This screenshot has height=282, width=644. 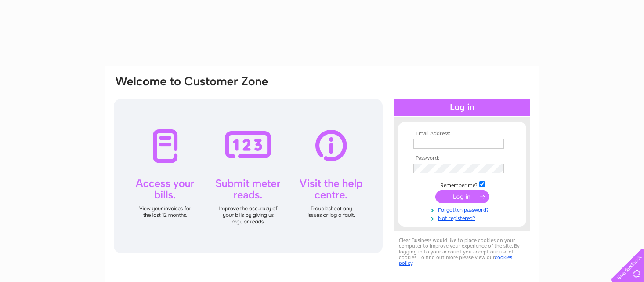 I want to click on th: Email Address:, so click(x=462, y=134).